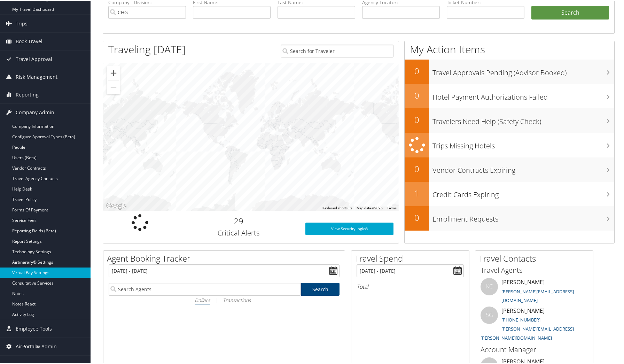 The height and width of the screenshot is (364, 624). I want to click on h3: Credit Cards Expiring, so click(524, 192).